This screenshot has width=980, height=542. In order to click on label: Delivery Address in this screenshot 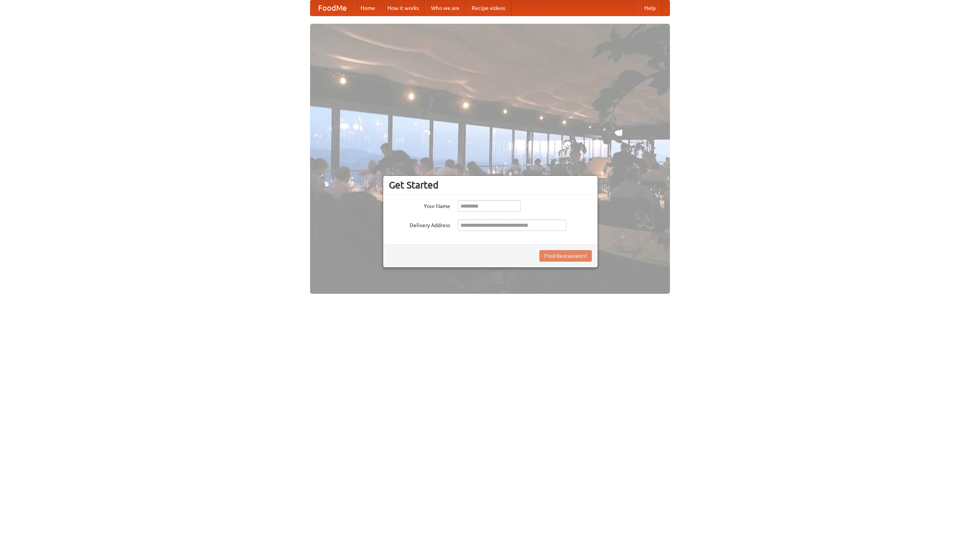, I will do `click(420, 224)`.